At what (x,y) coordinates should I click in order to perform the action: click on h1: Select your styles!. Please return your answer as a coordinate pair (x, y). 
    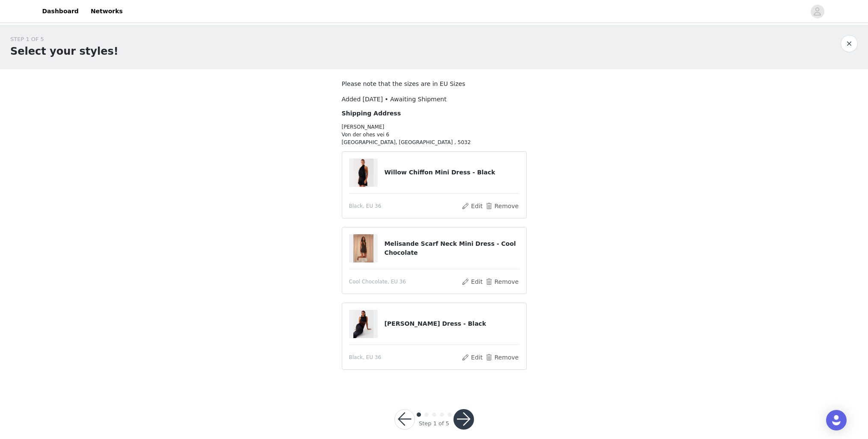
    Looking at the image, I should click on (64, 51).